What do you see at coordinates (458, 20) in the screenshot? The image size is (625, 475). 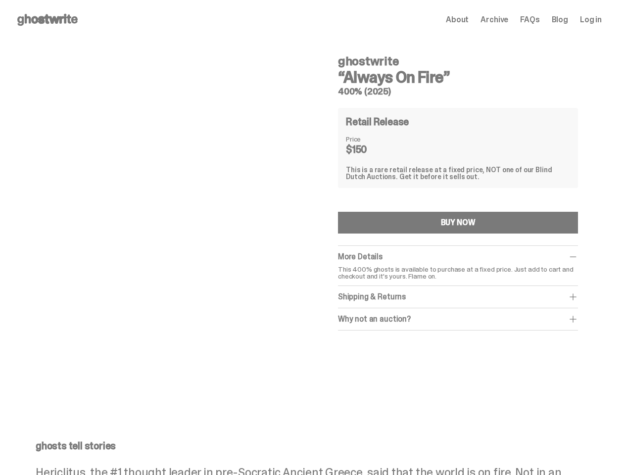 I see `a: About` at bounding box center [458, 20].